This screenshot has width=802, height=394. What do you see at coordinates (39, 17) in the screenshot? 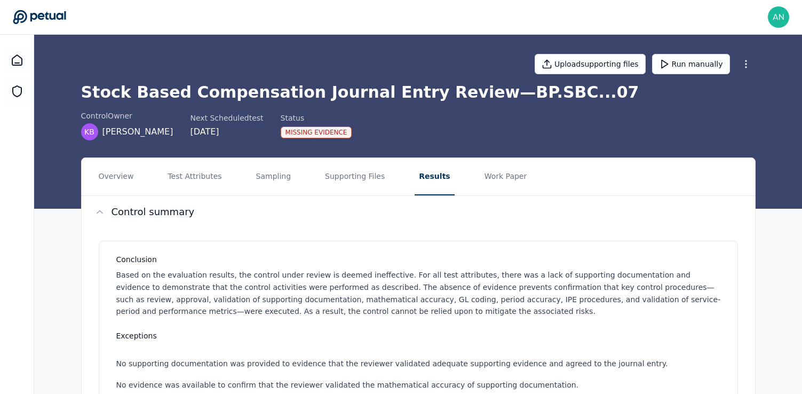
I see `a: Go to Dashboard` at bounding box center [39, 17].